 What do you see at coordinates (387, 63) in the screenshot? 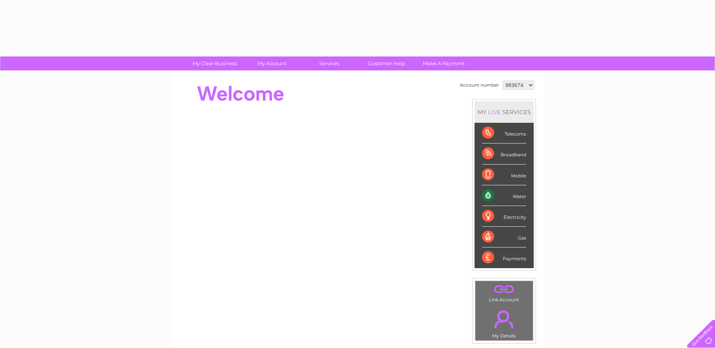
I see `a: Customer Help` at bounding box center [387, 63].